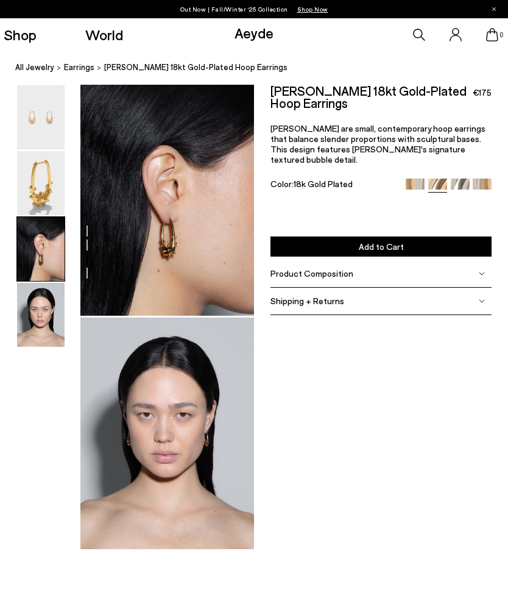  I want to click on span: Add to Cart, so click(382, 246).